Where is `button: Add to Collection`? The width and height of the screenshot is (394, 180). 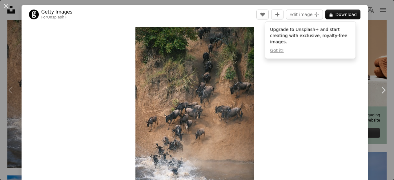 button: Add to Collection is located at coordinates (277, 14).